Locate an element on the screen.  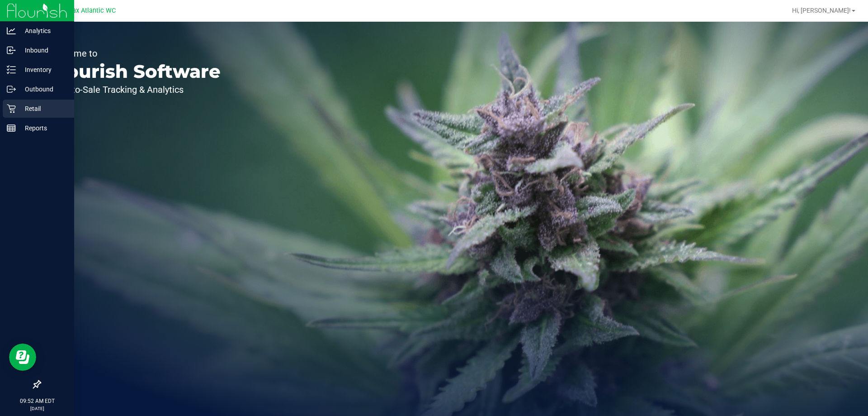
p: Inbound is located at coordinates (43, 51).